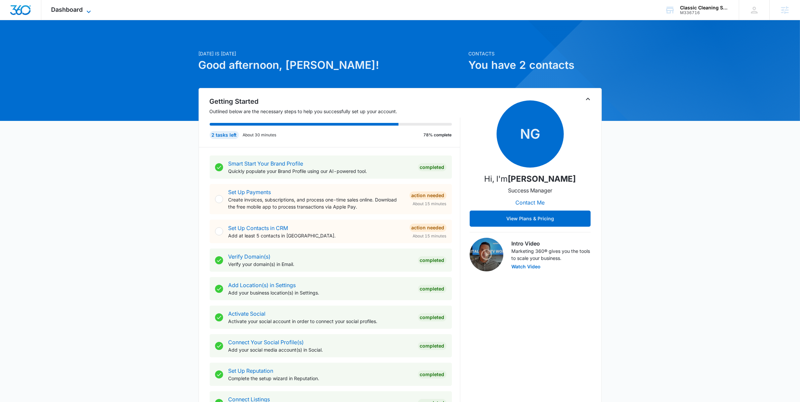  I want to click on span: Dashboard, so click(67, 9).